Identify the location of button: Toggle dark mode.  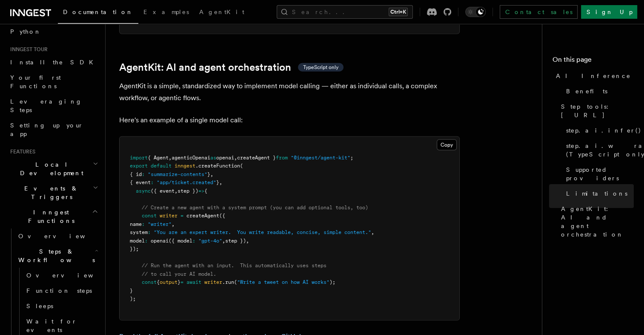
(475, 12).